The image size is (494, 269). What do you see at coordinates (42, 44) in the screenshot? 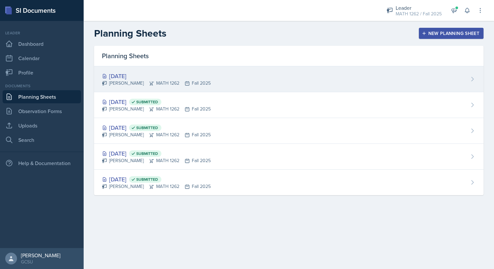
I see `a: Dashboard` at bounding box center [42, 44].